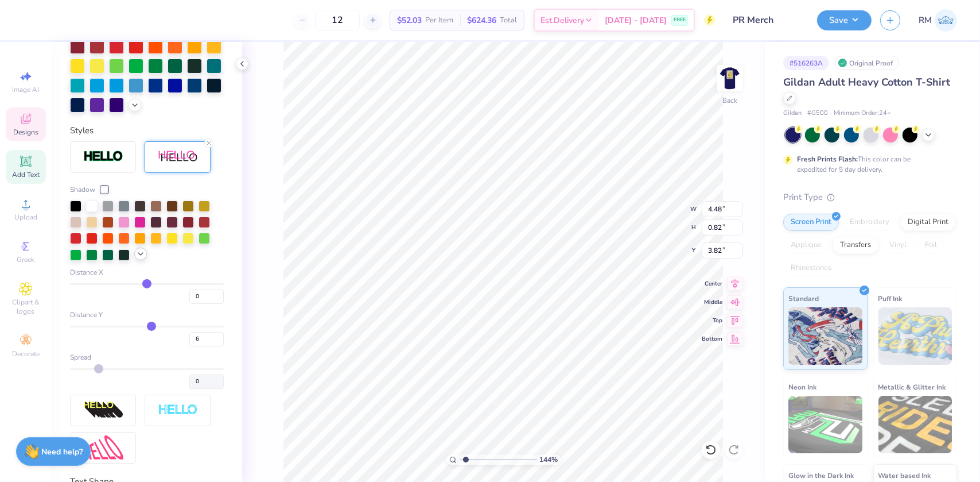 The width and height of the screenshot is (980, 482). Describe the element at coordinates (817, 113) in the screenshot. I see `span: # G500` at that location.